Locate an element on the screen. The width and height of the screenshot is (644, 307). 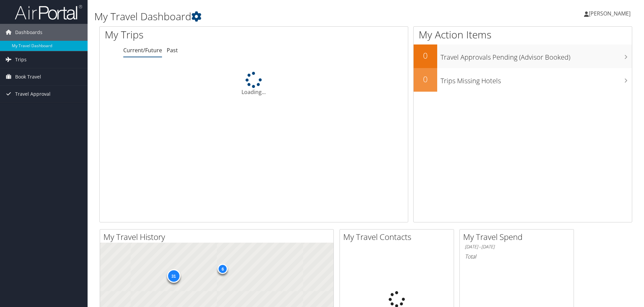
span: Dashboards is located at coordinates (29, 32).